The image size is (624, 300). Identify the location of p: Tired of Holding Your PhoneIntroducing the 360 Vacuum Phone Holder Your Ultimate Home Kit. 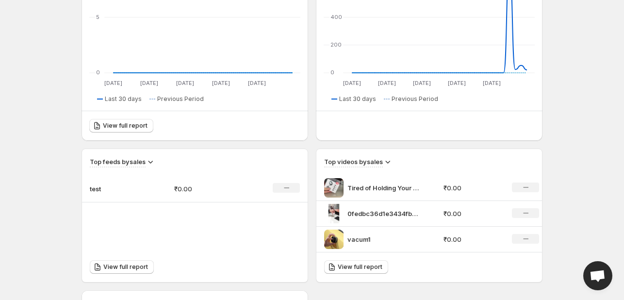
(384, 188).